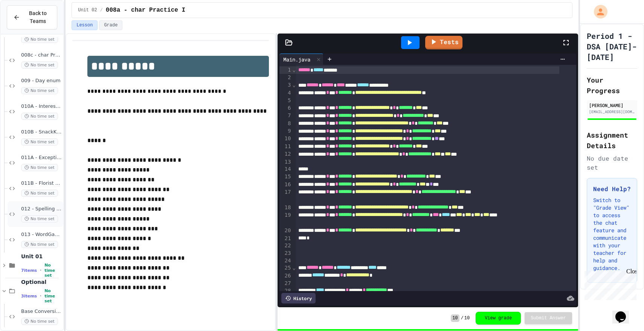  What do you see at coordinates (612, 85) in the screenshot?
I see `h2: Your Progress` at bounding box center [612, 85].